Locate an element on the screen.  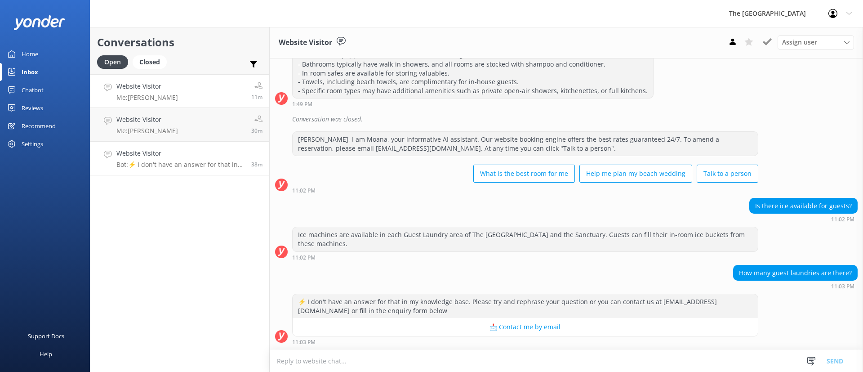
div: ⚡ I don't have an answer for that in my knowledge base. Please try and rephrase your question or ... is located at coordinates (525, 306).